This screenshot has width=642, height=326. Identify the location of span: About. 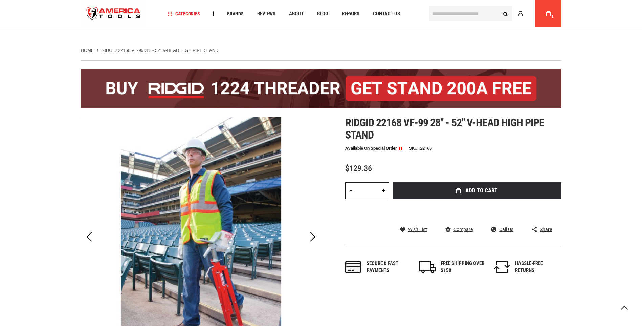
(296, 14).